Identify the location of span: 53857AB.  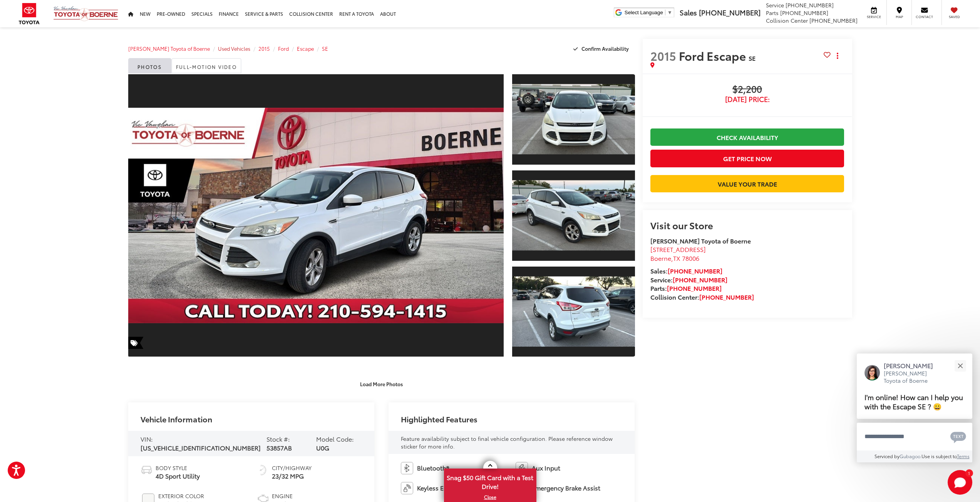
(279, 447).